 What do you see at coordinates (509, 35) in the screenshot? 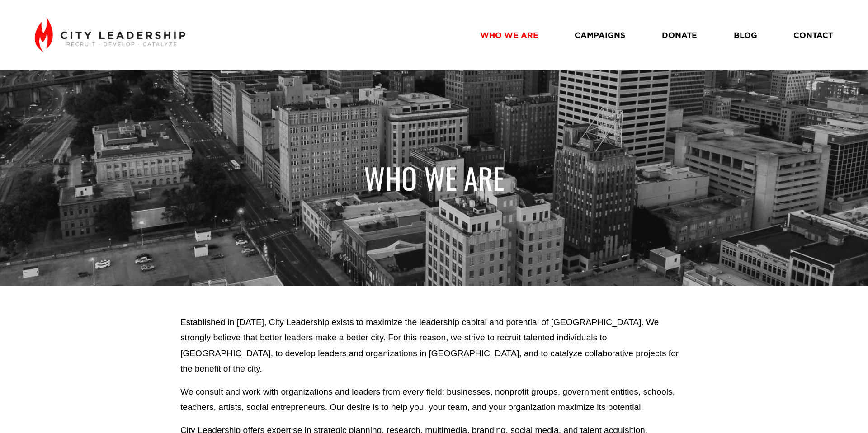
I see `a: WHO WE ARE` at bounding box center [509, 35].